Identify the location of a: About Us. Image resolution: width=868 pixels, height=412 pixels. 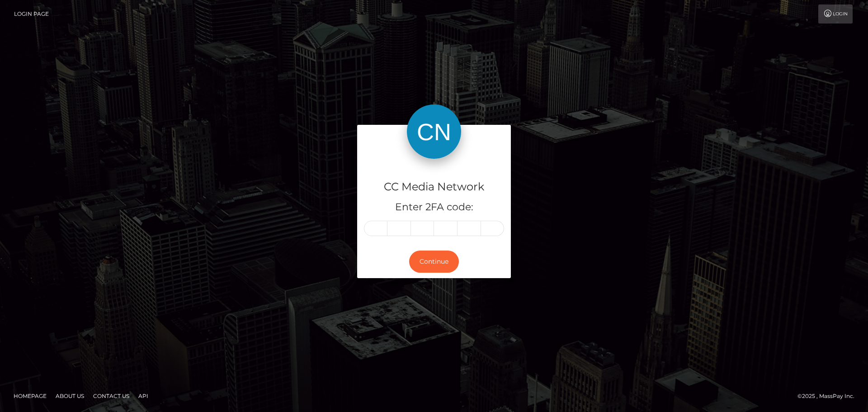
(69, 396).